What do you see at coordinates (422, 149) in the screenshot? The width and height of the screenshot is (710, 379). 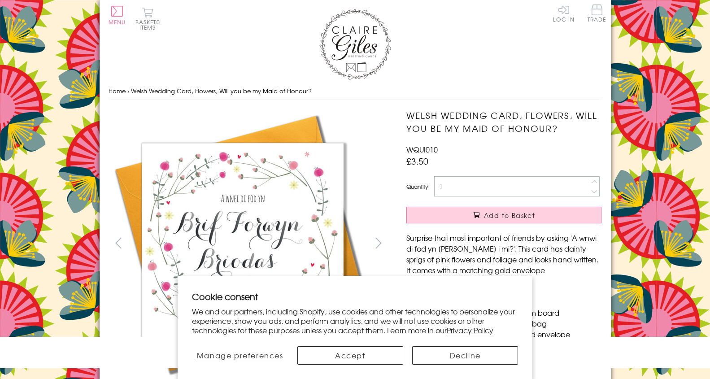 I see `span: WQUI010` at bounding box center [422, 149].